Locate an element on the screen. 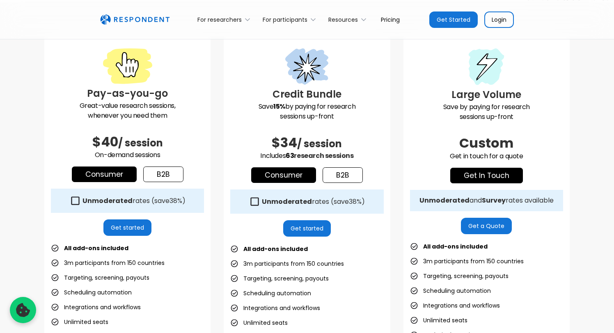 The width and height of the screenshot is (614, 333). a: Get a Quote is located at coordinates (487, 226).